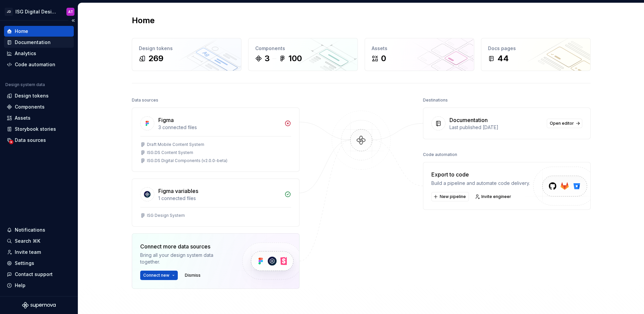 This screenshot has height=314, width=644. Describe the element at coordinates (39, 31) in the screenshot. I see `a: Home` at that location.